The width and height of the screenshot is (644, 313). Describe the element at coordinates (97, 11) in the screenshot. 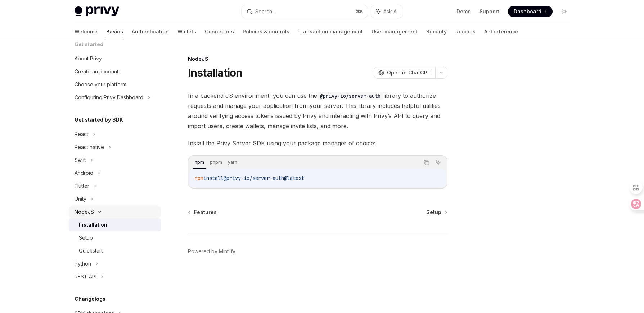

I see `img: light logo` at that location.